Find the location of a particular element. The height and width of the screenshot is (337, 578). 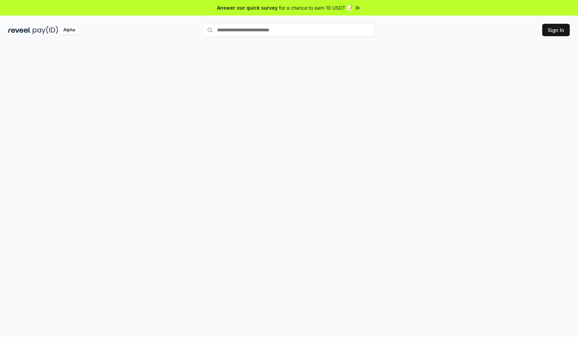

button: Sign In is located at coordinates (556, 30).